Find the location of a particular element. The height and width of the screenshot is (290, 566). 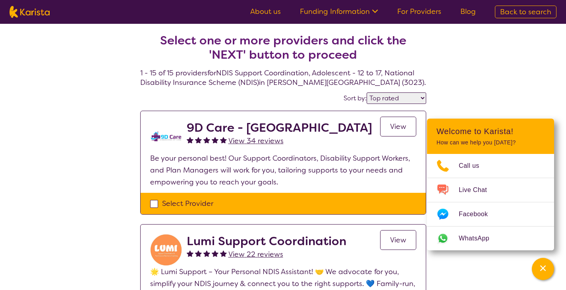

a: View 22 reviews is located at coordinates (256, 255).